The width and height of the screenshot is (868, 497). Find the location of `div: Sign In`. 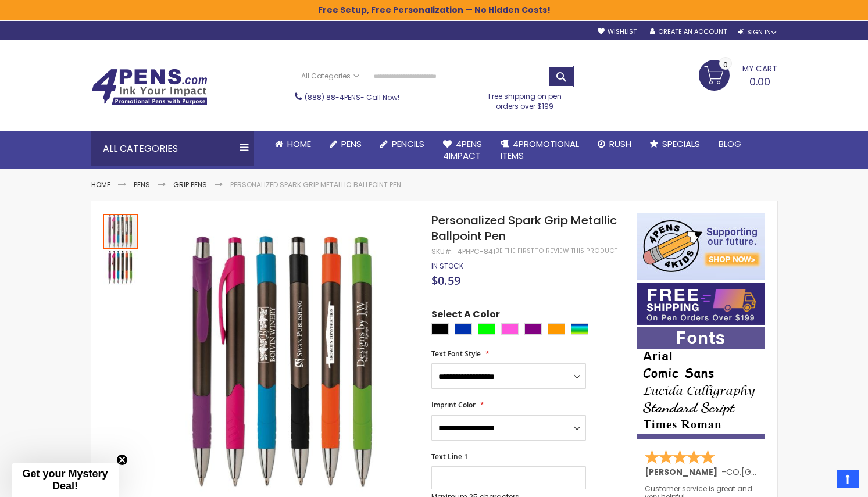

div: Sign In is located at coordinates (758, 32).